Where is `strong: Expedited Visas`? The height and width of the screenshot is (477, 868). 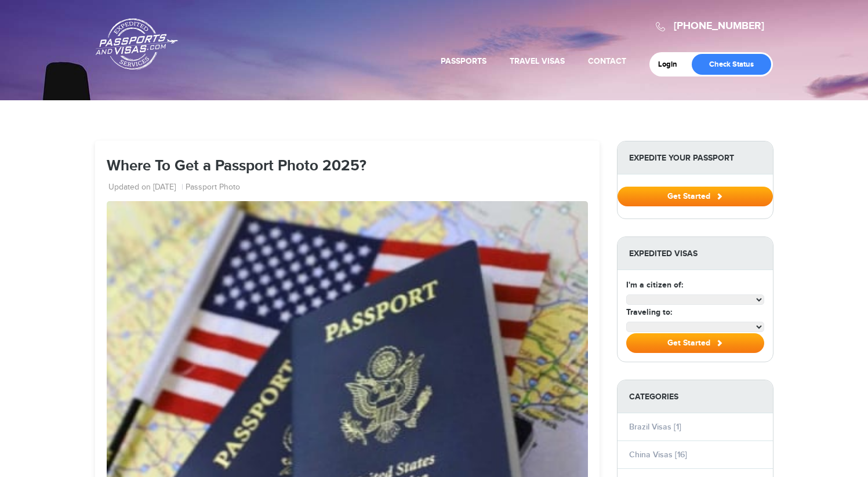 strong: Expedited Visas is located at coordinates (695, 253).